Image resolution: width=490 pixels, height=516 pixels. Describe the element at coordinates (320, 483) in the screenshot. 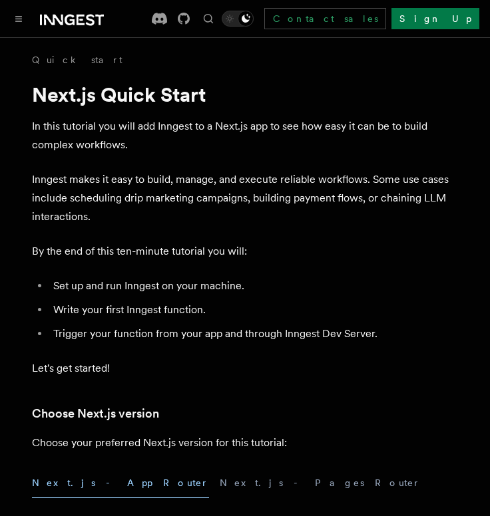

I see `button: Next.js - Pages Router` at that location.